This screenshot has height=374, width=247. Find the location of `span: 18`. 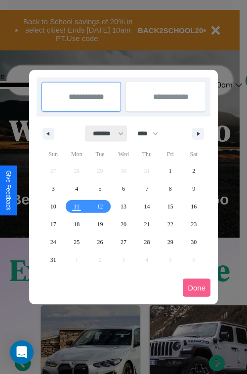

span: 18 is located at coordinates (77, 224).